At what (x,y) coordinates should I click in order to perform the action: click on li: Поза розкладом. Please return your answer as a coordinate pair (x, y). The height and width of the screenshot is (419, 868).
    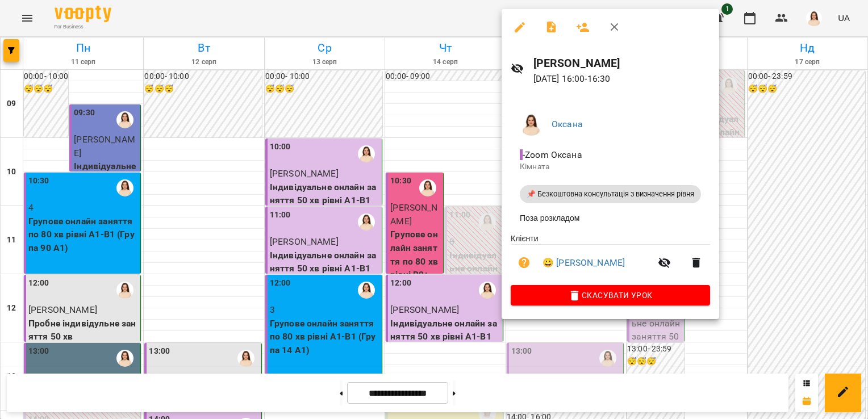
    Looking at the image, I should click on (610, 218).